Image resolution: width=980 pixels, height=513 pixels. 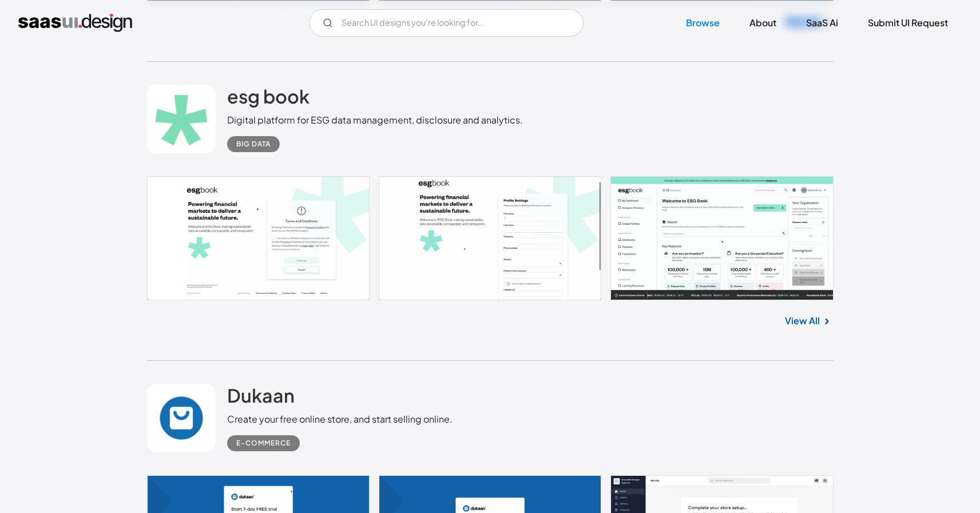 What do you see at coordinates (340, 420) in the screenshot?
I see `div: Create your free online store, and start selling online.` at bounding box center [340, 420].